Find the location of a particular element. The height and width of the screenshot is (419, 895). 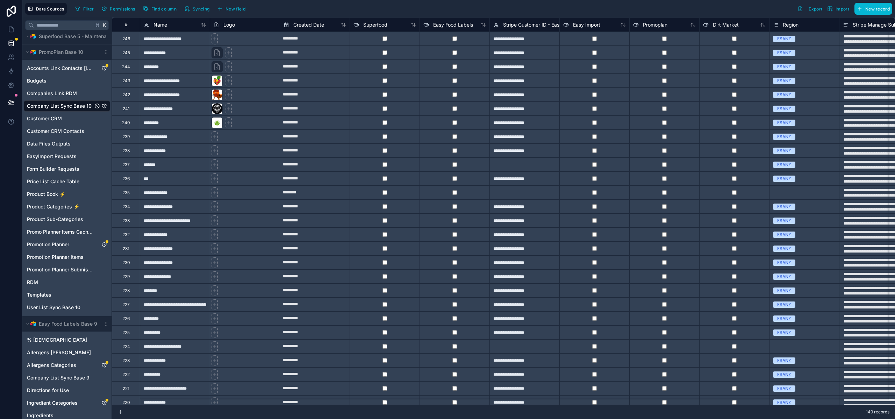

span: New record is located at coordinates (878, 9).